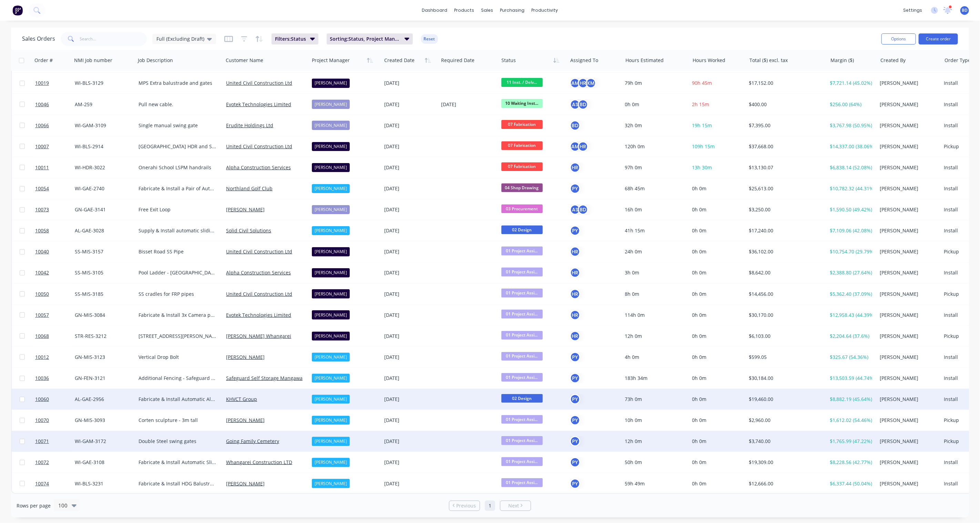 This screenshot has height=523, width=980. What do you see at coordinates (579, 209) in the screenshot?
I see `button: ASBD` at bounding box center [579, 209].